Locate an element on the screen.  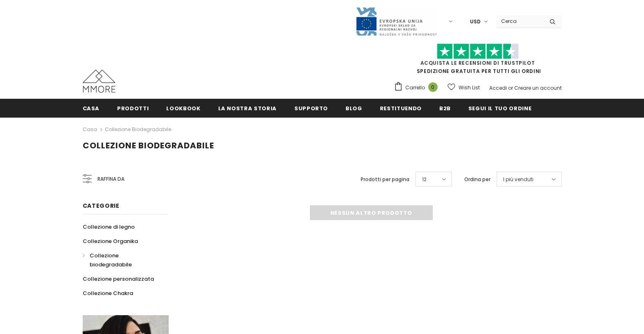
a: Prodotti is located at coordinates (133, 108).